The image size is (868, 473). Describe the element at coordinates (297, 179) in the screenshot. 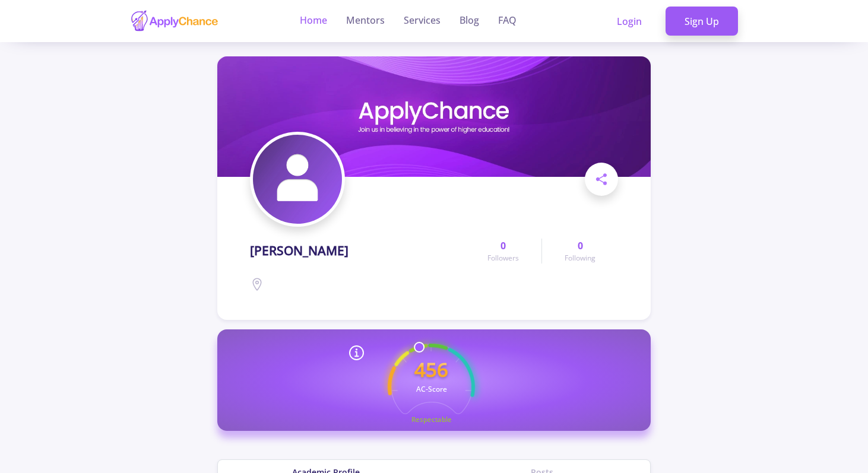

I see `img: Ghazale ataeiavatar` at that location.